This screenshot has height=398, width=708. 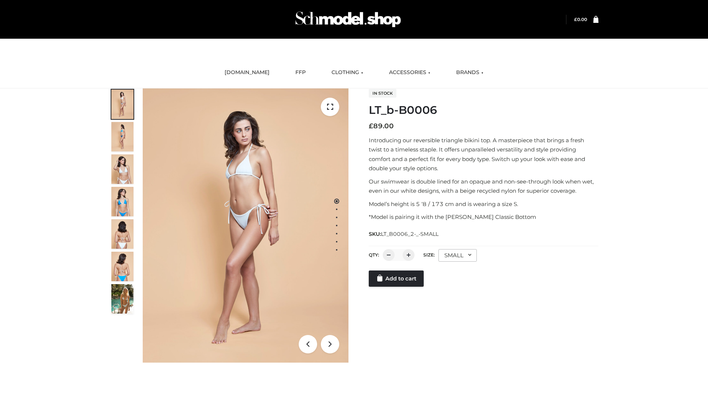 I want to click on img: Arieltop_CloudNine_AzureSky2.jpg, so click(x=122, y=299).